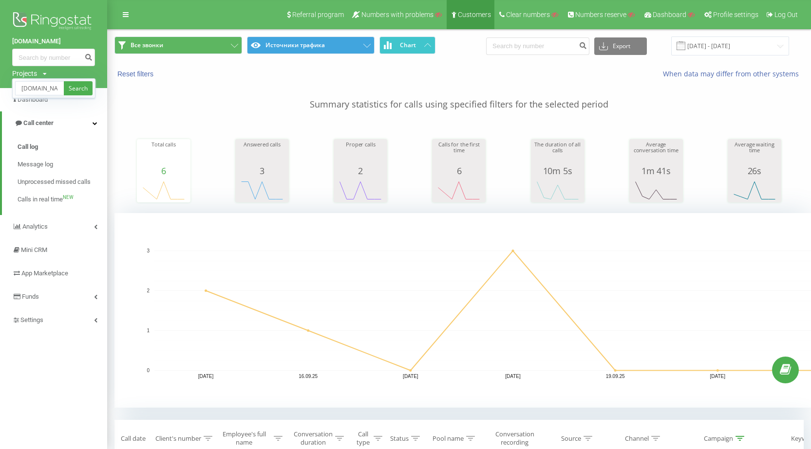 This screenshot has width=811, height=449. Describe the element at coordinates (754, 154) in the screenshot. I see `div: Average waiting time` at that location.